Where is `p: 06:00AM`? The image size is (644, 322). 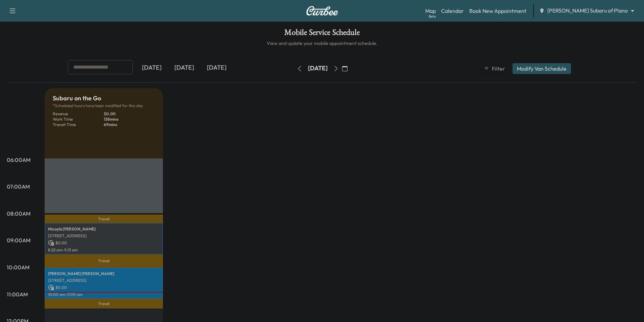
p: 06:00AM is located at coordinates (19, 160).